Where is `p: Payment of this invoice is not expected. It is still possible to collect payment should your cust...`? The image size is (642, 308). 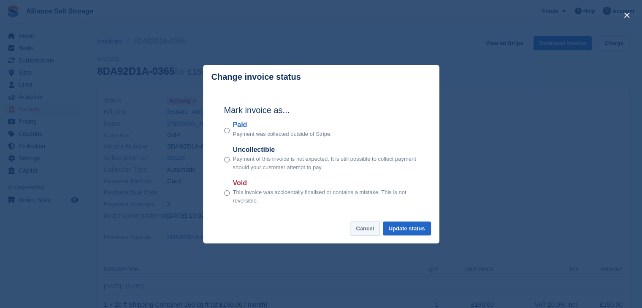
p: Payment of this invoice is not expected. It is still possible to collect payment should your cust... is located at coordinates (325, 163).